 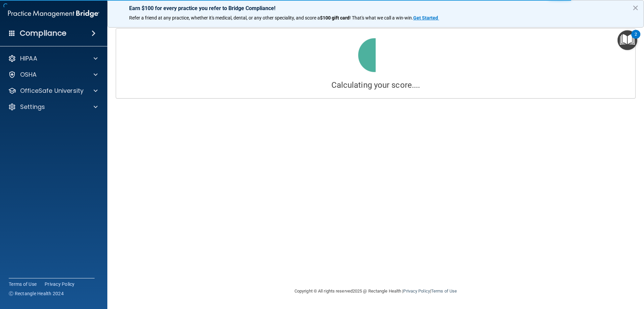 I want to click on div: 2, so click(x=636, y=39).